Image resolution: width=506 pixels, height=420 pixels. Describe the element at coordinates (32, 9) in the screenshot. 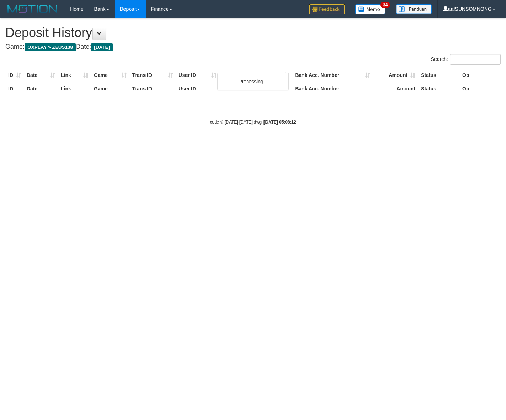

I see `img: MOTION_logo.png` at that location.